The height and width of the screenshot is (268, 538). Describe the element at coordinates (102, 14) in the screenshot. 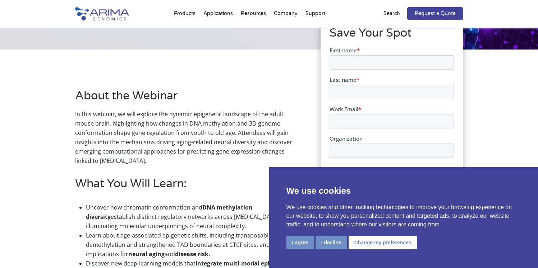

I see `img: Arima-Genomics-logo` at that location.